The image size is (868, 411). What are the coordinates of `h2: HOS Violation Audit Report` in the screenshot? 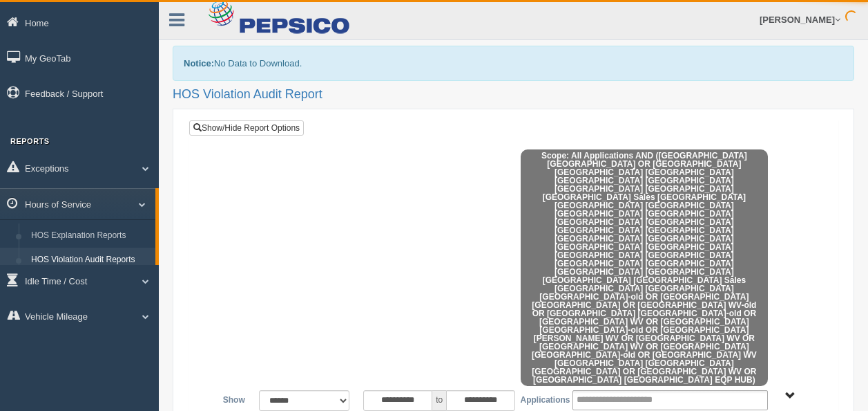 It's located at (513, 95).